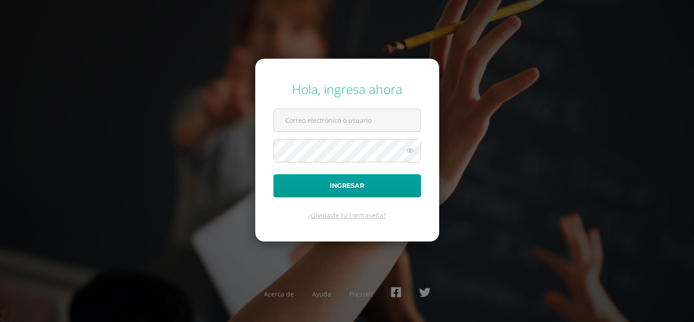 The width and height of the screenshot is (694, 322). I want to click on a: ¿Olvidaste tu contraseña?, so click(347, 215).